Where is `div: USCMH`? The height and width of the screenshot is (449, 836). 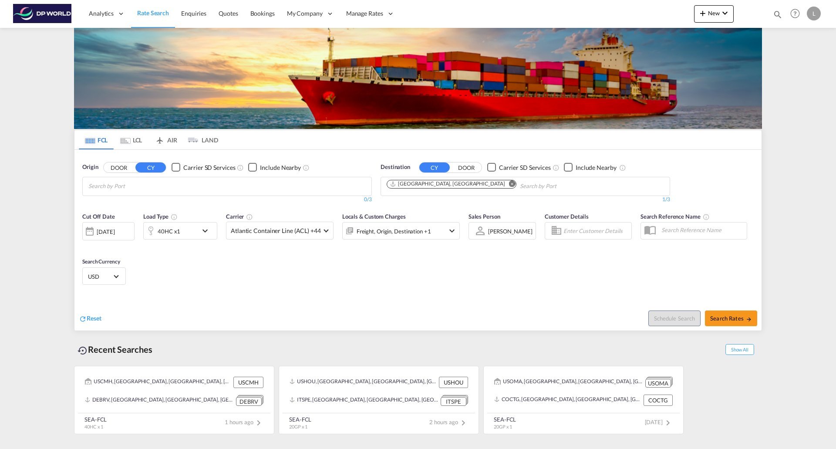 div: USCMH is located at coordinates (248, 382).